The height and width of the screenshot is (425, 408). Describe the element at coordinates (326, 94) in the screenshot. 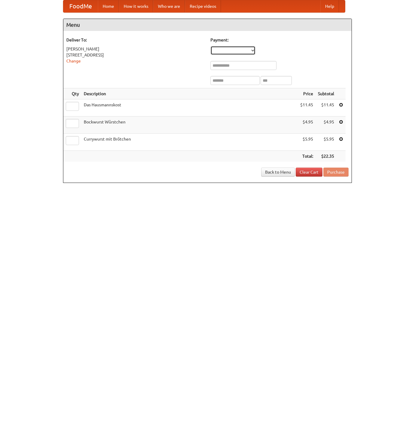

I see `th: Subtotal` at that location.